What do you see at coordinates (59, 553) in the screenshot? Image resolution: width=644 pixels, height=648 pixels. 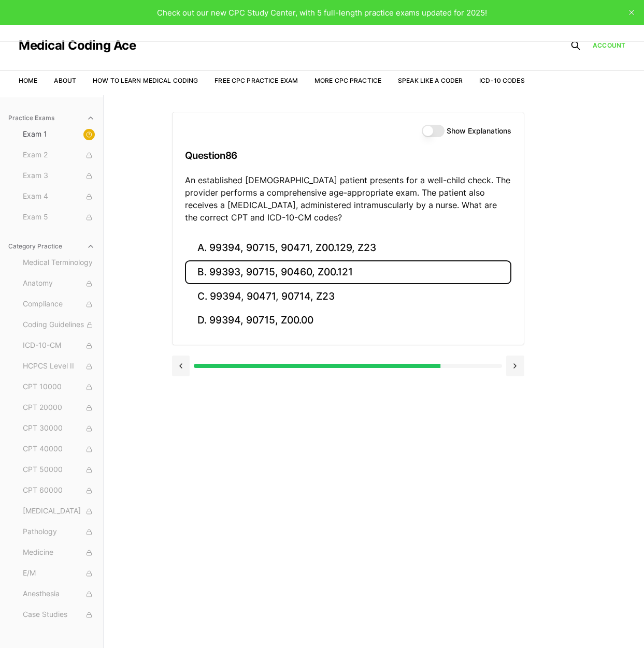 I see `span: Medicine` at bounding box center [59, 553].